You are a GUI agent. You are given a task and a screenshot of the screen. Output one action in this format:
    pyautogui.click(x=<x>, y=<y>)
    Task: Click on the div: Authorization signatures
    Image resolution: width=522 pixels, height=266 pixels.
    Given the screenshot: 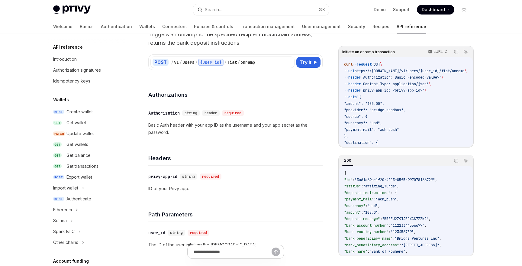 What is the action you would take?
    pyautogui.click(x=77, y=70)
    